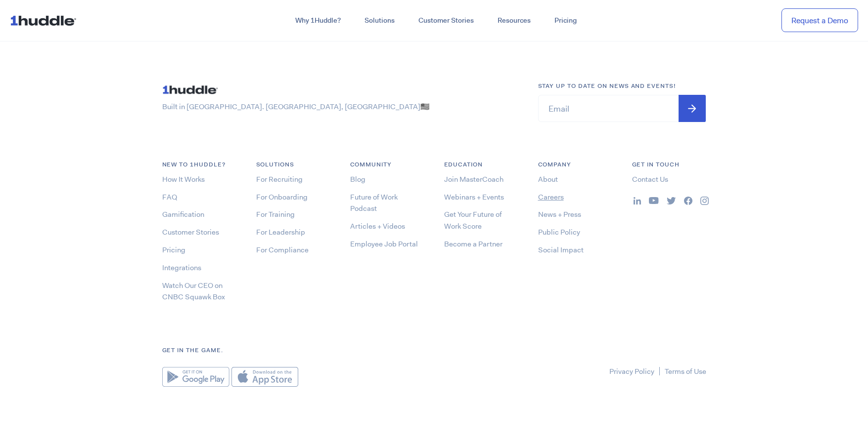 The image size is (868, 446). What do you see at coordinates (169, 197) in the screenshot?
I see `a: FAQ` at bounding box center [169, 197].